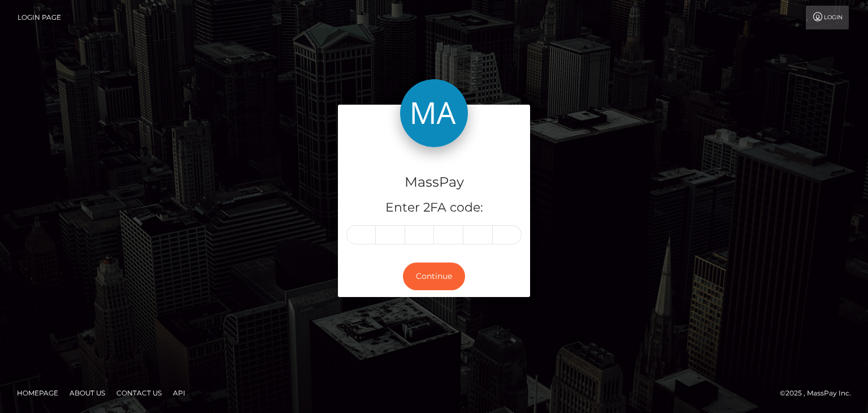 The image size is (868, 413). Describe the element at coordinates (819, 393) in the screenshot. I see `div: © 2025 , MassPay Inc.` at that location.